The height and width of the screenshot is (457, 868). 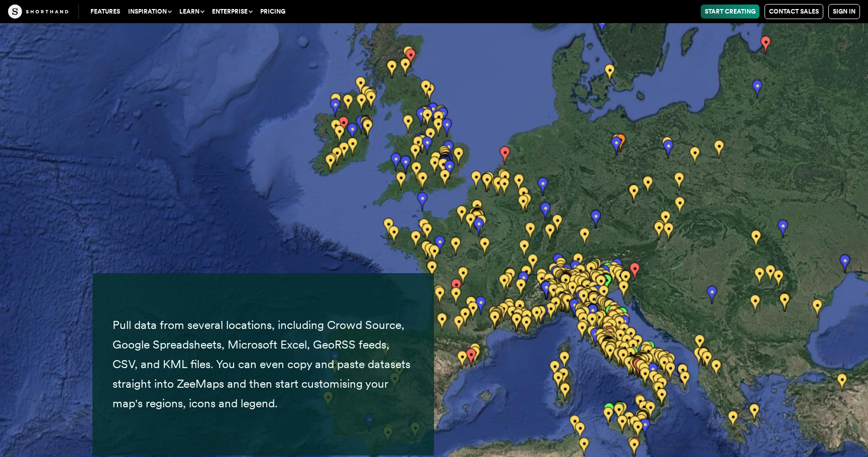 I want to click on a: Start Creating, so click(x=730, y=12).